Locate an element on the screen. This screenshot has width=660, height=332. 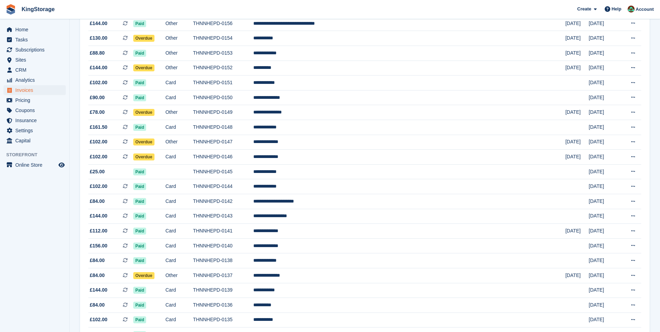
td: THNNHEPD-0138 is located at coordinates (223, 260).